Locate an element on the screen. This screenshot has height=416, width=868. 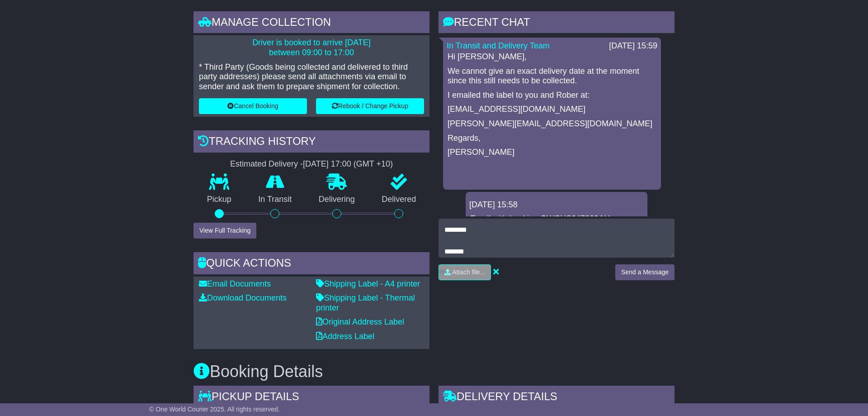
button: Rebook / Change Pickup is located at coordinates (370, 106).